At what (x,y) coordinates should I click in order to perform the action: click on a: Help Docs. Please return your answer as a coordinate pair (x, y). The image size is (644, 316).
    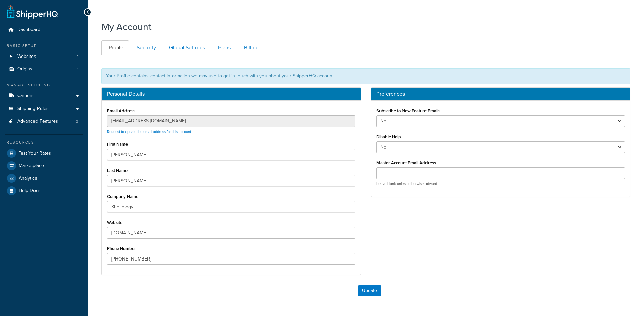
    Looking at the image, I should click on (44, 191).